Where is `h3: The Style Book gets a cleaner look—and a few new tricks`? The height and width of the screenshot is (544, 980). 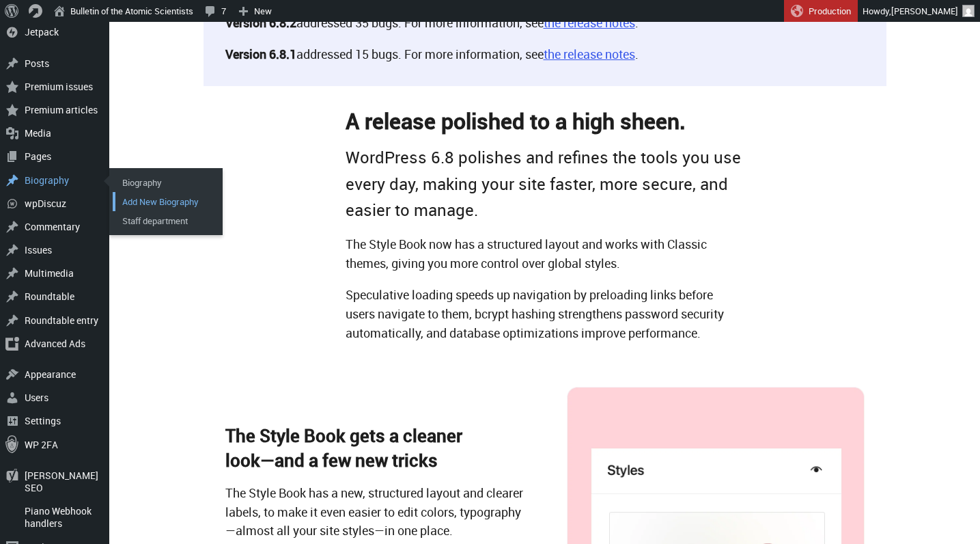 h3: The Style Book gets a cleaner look—and a few new tricks is located at coordinates (374, 447).